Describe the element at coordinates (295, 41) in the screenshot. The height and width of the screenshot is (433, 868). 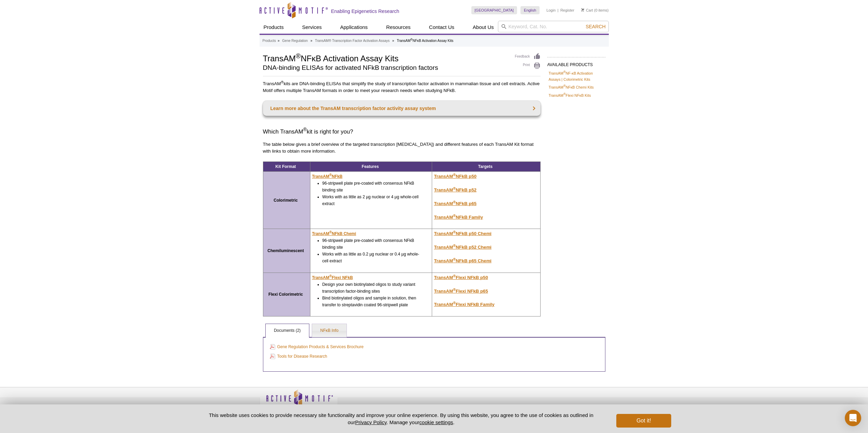
I see `a: Gene Regulation` at that location.